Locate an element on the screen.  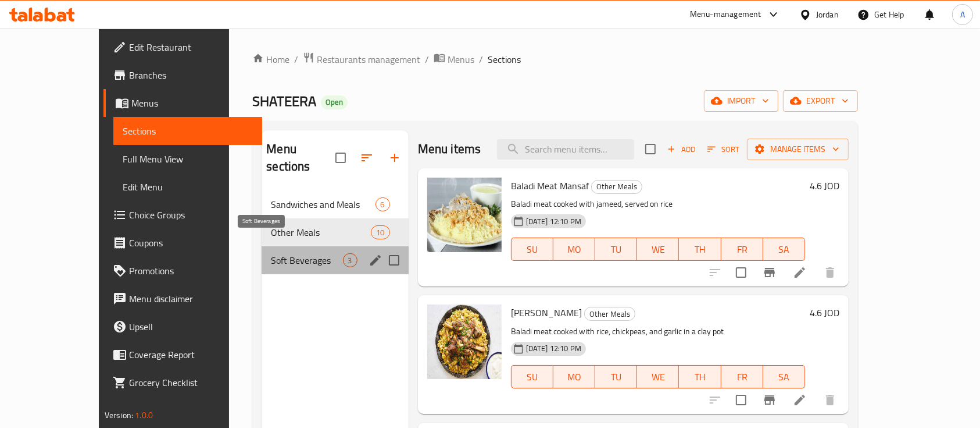
button: Add section is located at coordinates (395, 158).